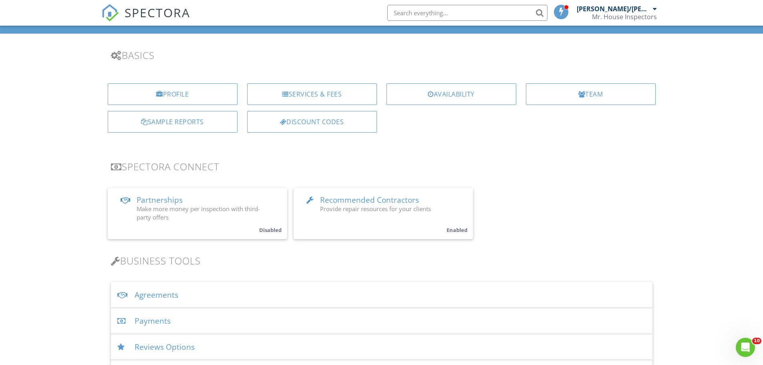 The height and width of the screenshot is (365, 763). What do you see at coordinates (591, 94) in the screenshot?
I see `a: Team` at bounding box center [591, 94].